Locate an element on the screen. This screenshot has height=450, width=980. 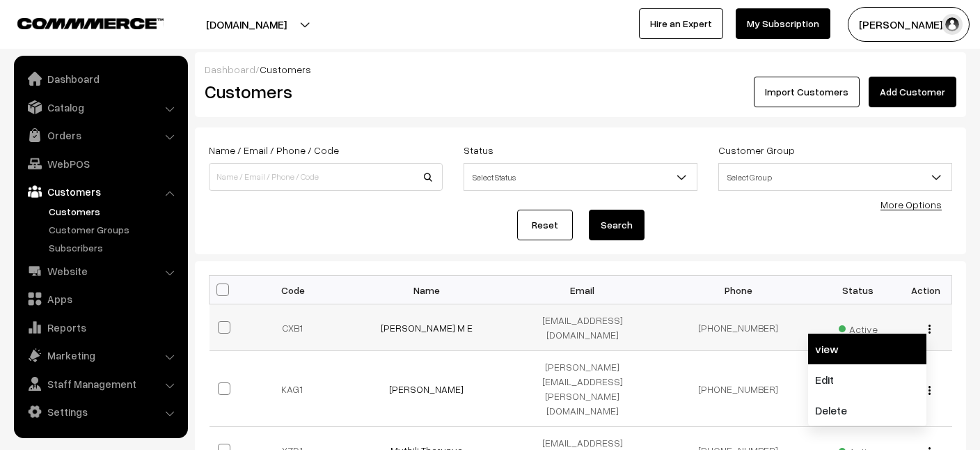
a: Reset is located at coordinates (545, 225).